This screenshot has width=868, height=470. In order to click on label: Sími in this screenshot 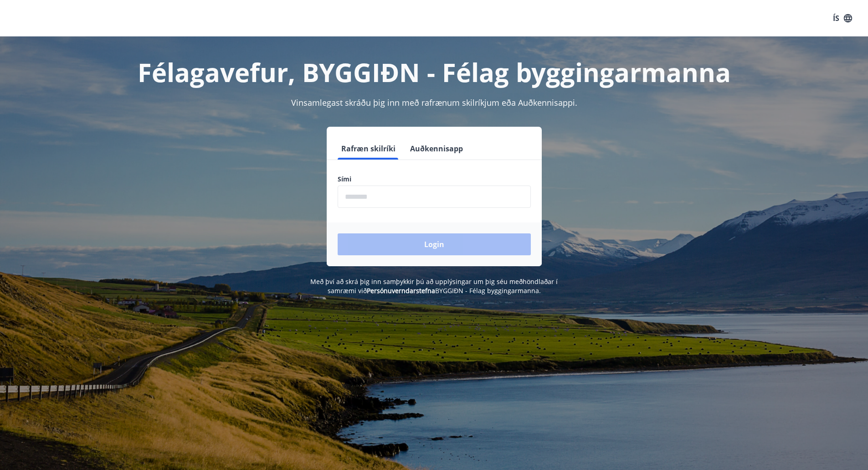, I will do `click(434, 179)`.